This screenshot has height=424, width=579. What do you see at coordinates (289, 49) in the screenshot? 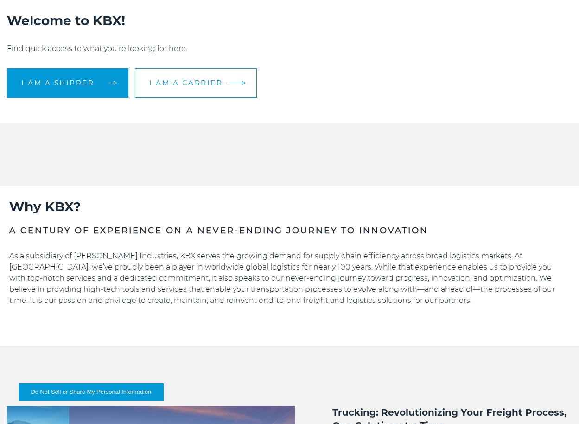
I see `p: Find quick access to what you're looking for here.` at bounding box center [289, 49].